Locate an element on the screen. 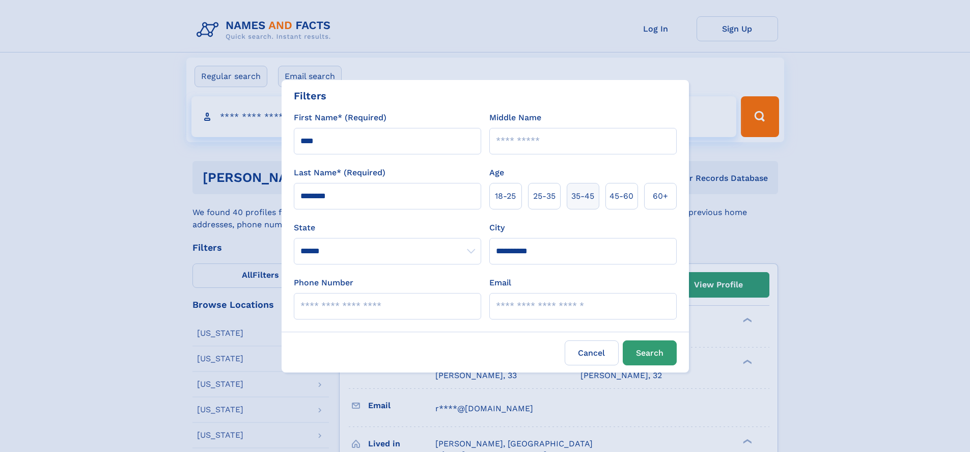  span: 25‑35 is located at coordinates (544, 196).